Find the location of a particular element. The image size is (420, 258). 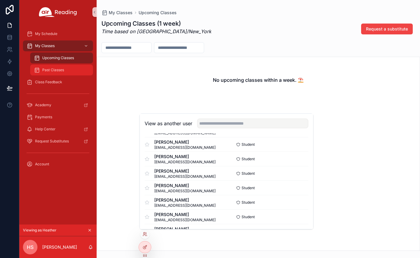

span: Request Substitutes is located at coordinates (52, 141).